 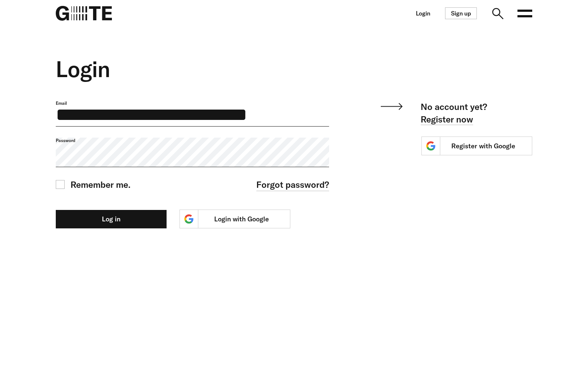 I want to click on a: Login, so click(x=423, y=13).